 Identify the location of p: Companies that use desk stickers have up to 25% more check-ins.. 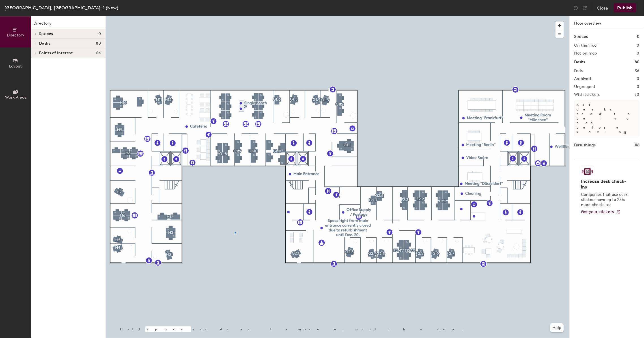
(605, 200).